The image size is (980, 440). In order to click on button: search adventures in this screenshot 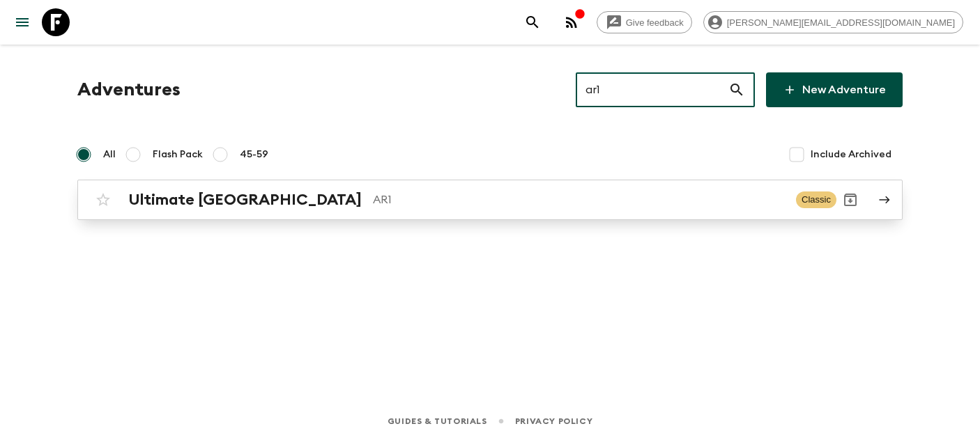, I will do `click(532, 23)`.